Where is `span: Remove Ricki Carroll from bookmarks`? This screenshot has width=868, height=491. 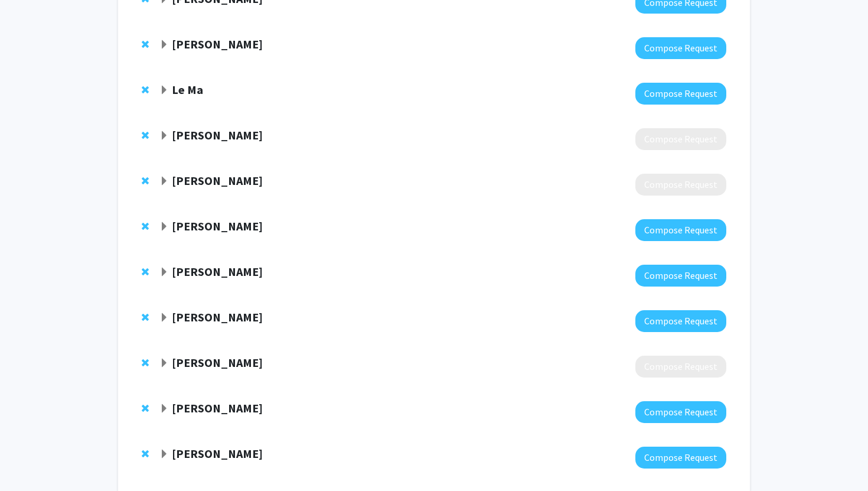 span: Remove Ricki Carroll from bookmarks is located at coordinates (145, 363).